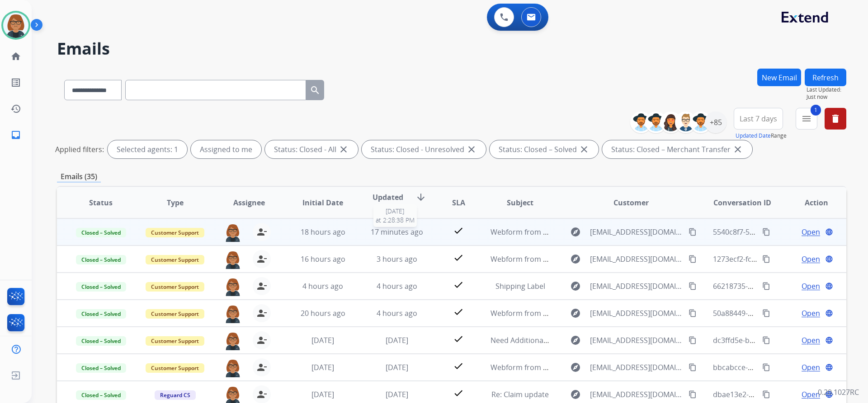 This screenshot has width=868, height=403. I want to click on span: at 2:28:38 PM, so click(395, 220).